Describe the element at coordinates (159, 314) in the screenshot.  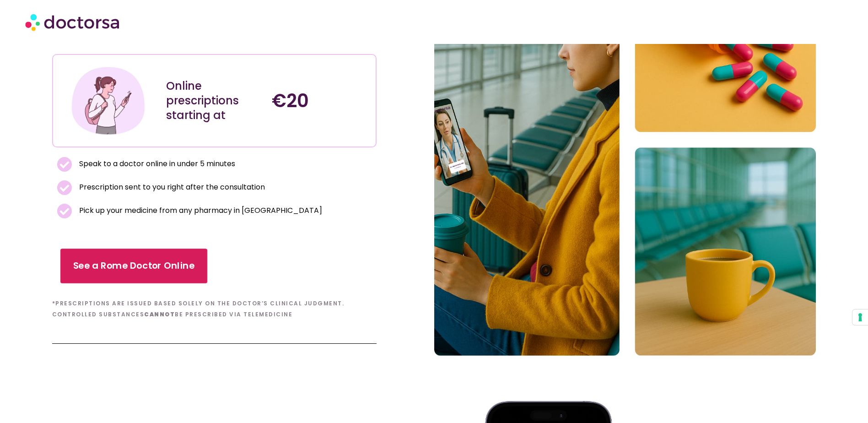
I see `b: cannot` at that location.